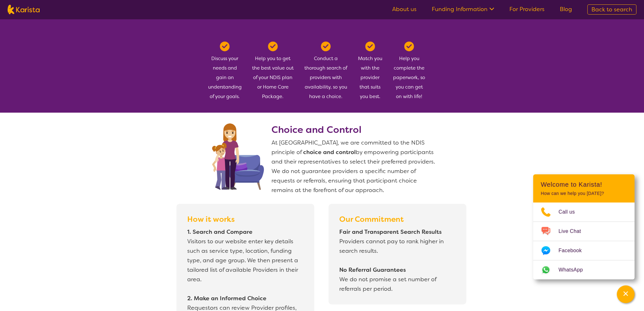  I want to click on span: Facebook, so click(574, 251).